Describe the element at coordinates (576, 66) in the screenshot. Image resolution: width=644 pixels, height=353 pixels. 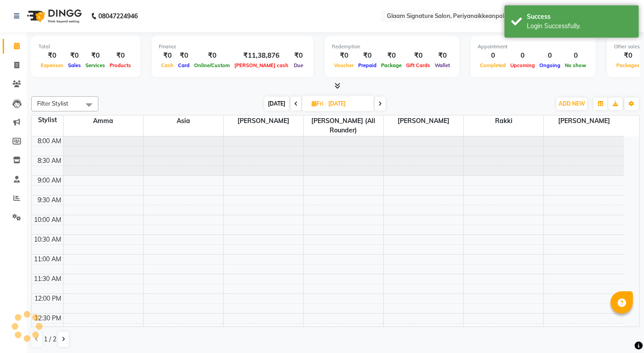
I see `span: No show` at that location.